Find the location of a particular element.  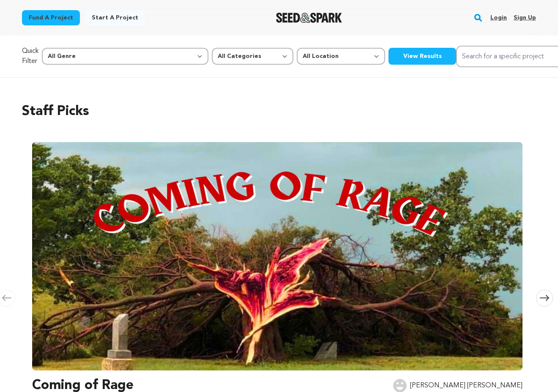

img: Coming of Rage image is located at coordinates (277, 256).